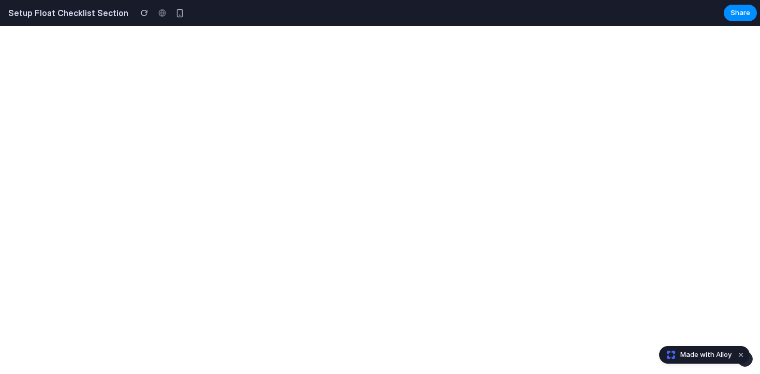  Describe the element at coordinates (66, 13) in the screenshot. I see `h2: Setup Float Checklist Section` at that location.